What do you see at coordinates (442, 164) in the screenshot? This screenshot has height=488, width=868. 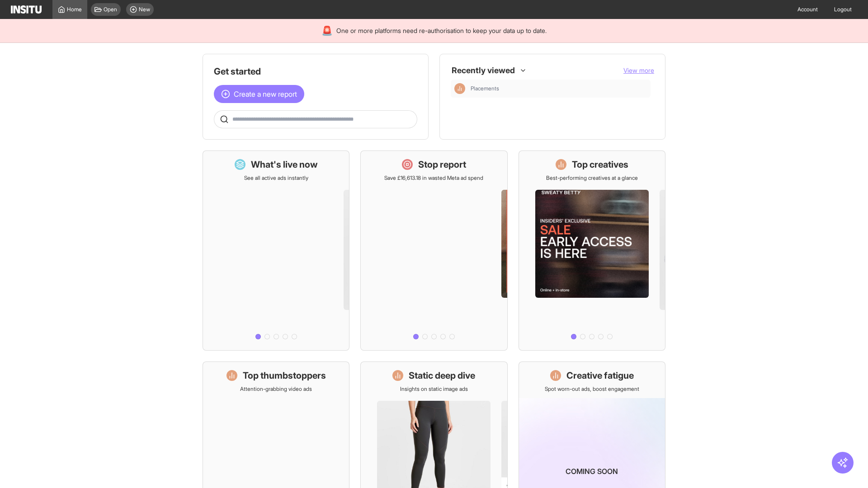 I see `h1: Stop report` at bounding box center [442, 164].